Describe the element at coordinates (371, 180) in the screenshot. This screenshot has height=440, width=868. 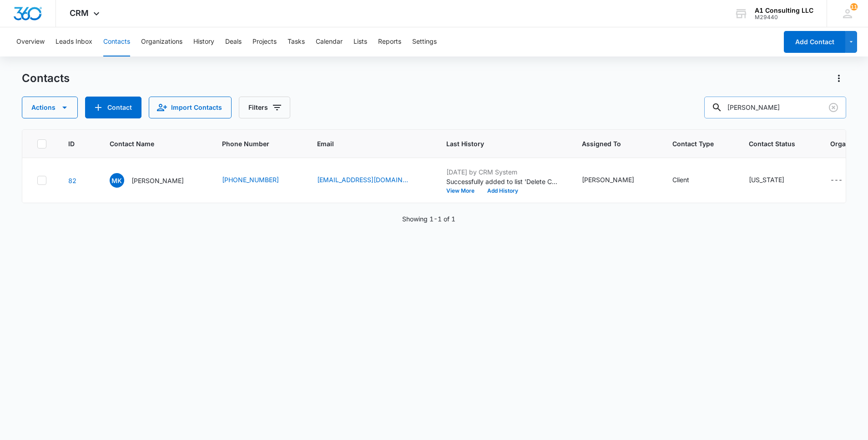
I see `div: Email - mamourou46@gmail.com - Select to Edit Field` at that location.